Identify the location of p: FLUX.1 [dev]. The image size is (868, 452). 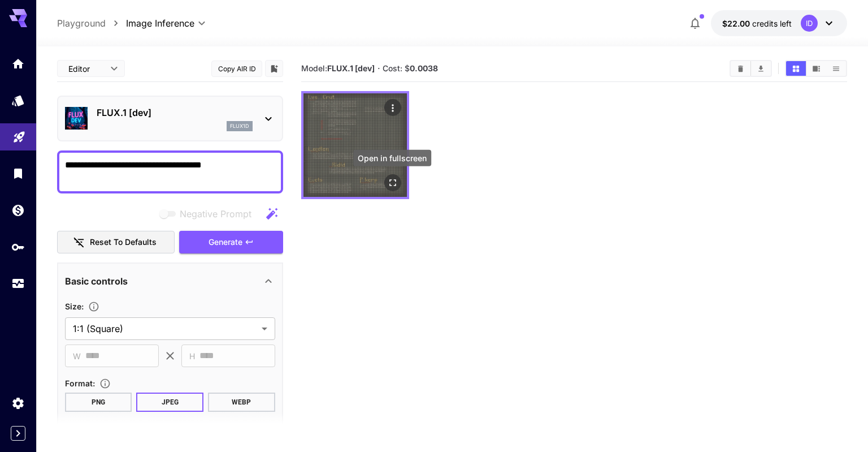
(175, 113).